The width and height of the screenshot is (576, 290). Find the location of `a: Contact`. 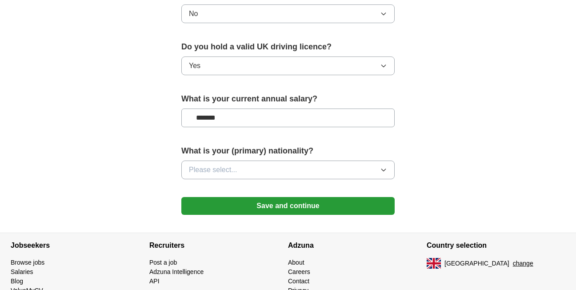

a: Contact is located at coordinates (299, 281).